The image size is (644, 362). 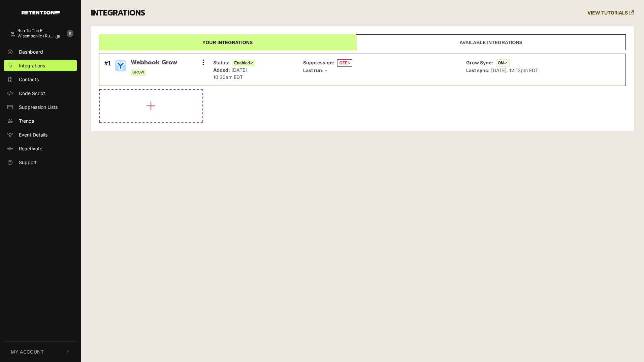 I want to click on a: Dashboard, so click(x=40, y=52).